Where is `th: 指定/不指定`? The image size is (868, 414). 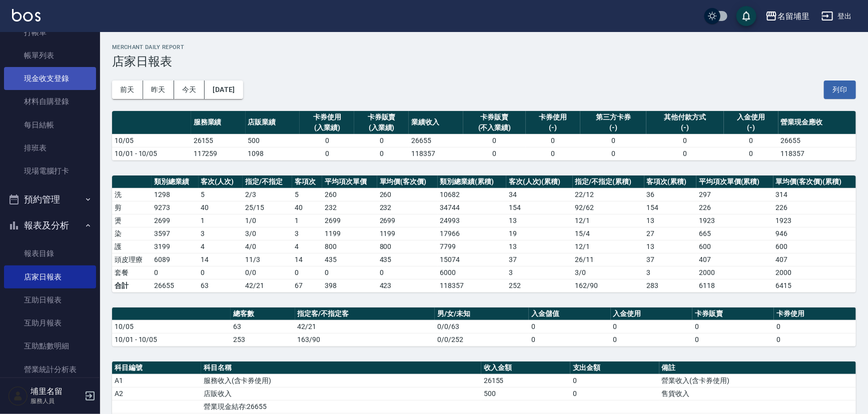
th: 指定/不指定 is located at coordinates (267, 182).